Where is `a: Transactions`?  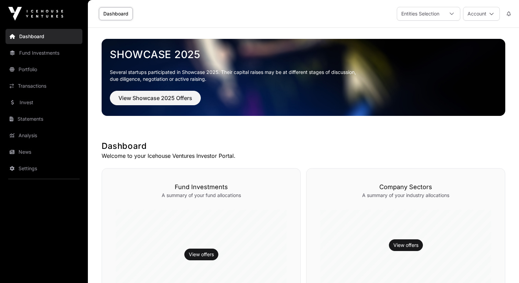 a: Transactions is located at coordinates (44, 86).